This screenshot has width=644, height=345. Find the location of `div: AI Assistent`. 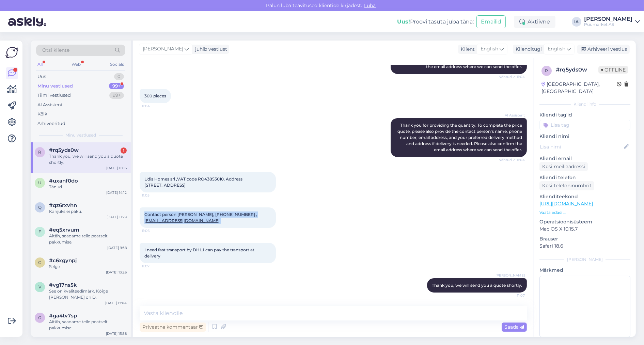

div: AI Assistent is located at coordinates (50, 105).